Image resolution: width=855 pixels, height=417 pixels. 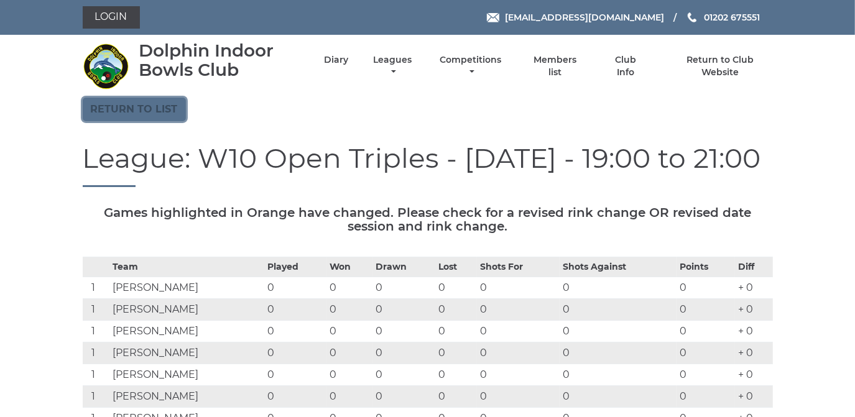 What do you see at coordinates (720, 66) in the screenshot?
I see `a: Return to Club Website` at bounding box center [720, 66].